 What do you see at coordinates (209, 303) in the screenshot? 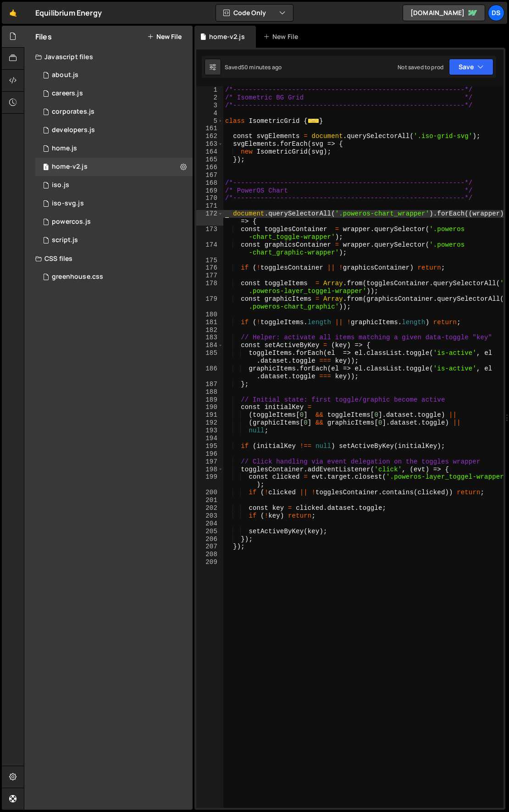
I see `div: 179` at bounding box center [209, 303].